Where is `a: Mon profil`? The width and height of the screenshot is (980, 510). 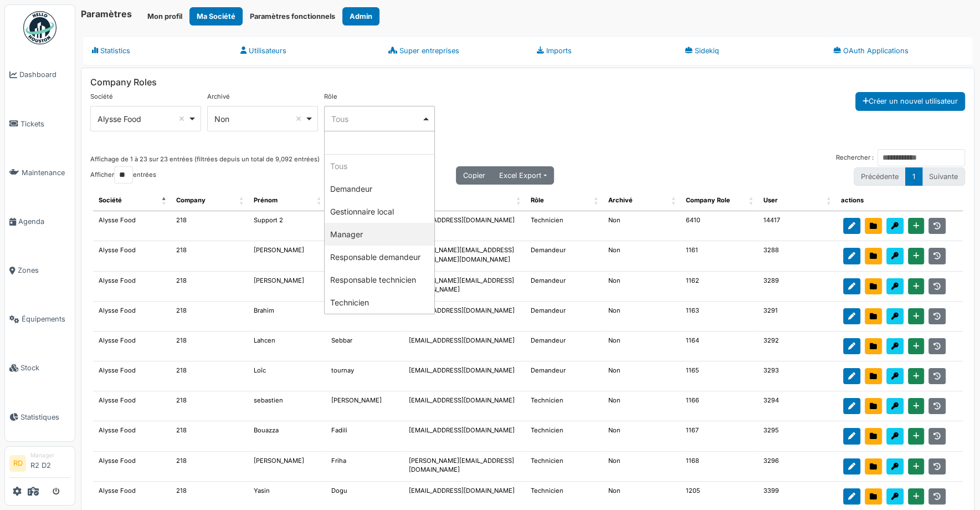
a: Mon profil is located at coordinates (165, 16).